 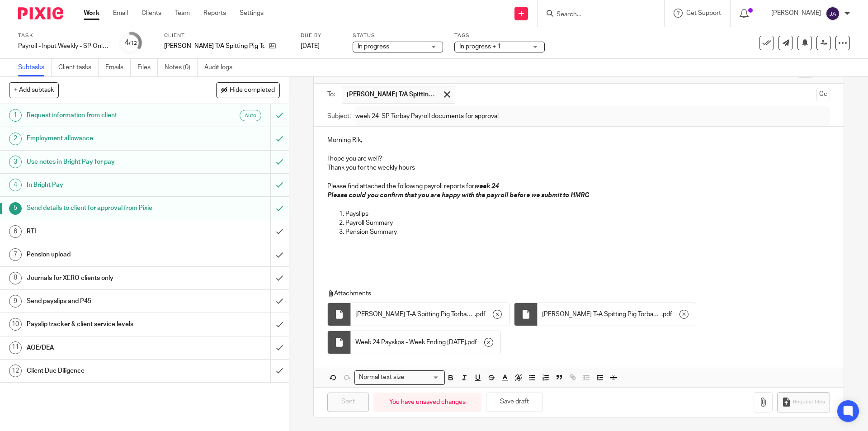 What do you see at coordinates (500, 36) in the screenshot?
I see `label: Tags` at bounding box center [500, 36].